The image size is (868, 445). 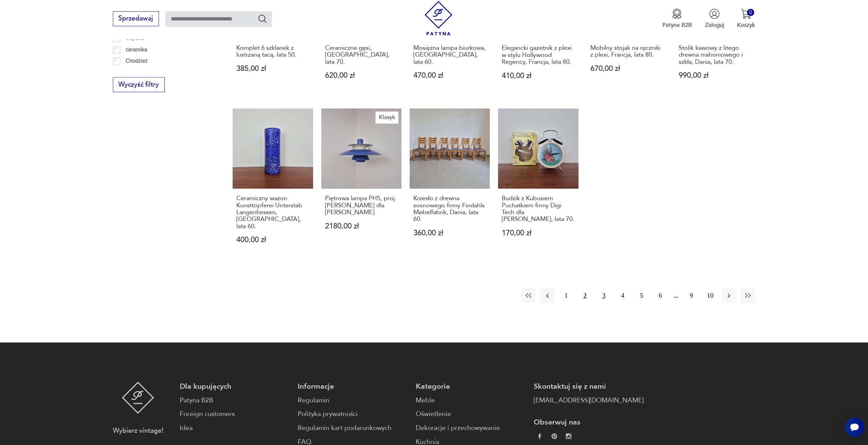 I want to click on a: Foreign customers, so click(x=235, y=414).